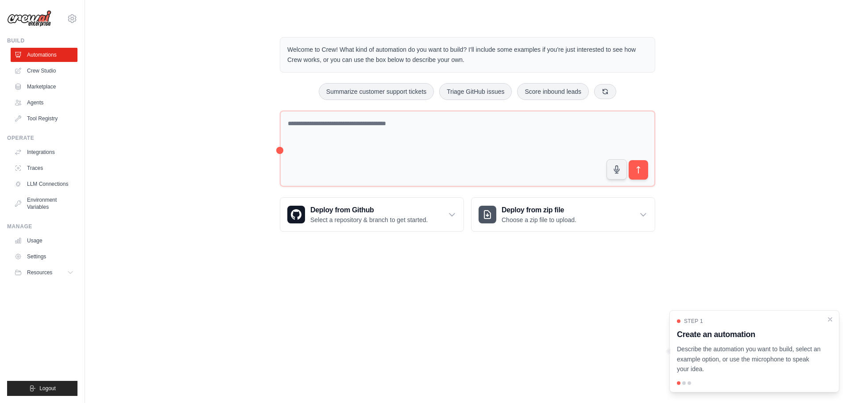  What do you see at coordinates (44, 152) in the screenshot?
I see `a: Integrations` at bounding box center [44, 152].